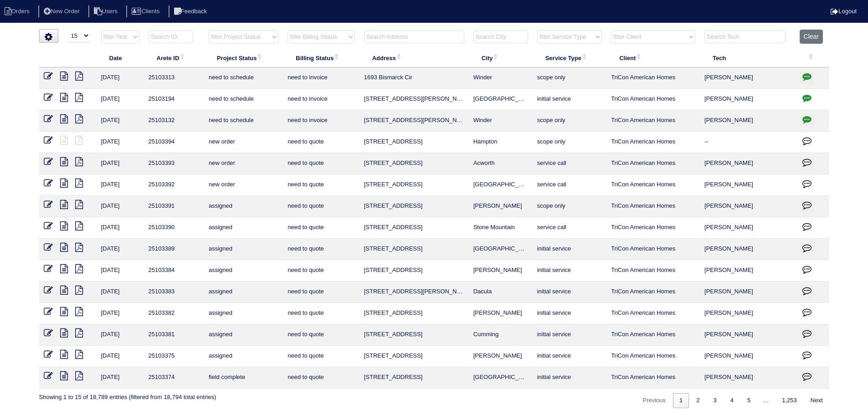 This screenshot has height=415, width=868. What do you see at coordinates (500, 228) in the screenshot?
I see `td: Stone Mountain` at bounding box center [500, 228].